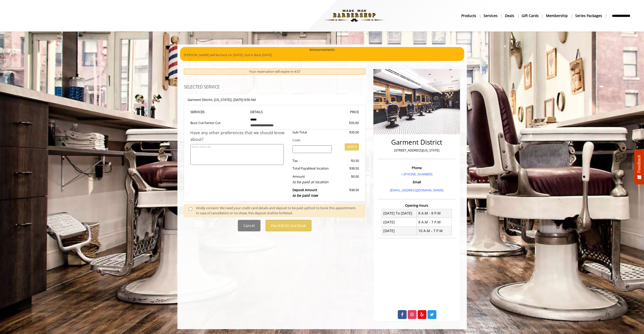  Describe the element at coordinates (490, 16) in the screenshot. I see `b: Services` at that location.